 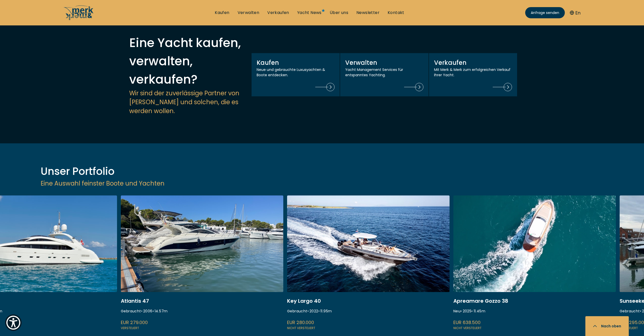 I want to click on a: Kontakt, so click(x=396, y=13).